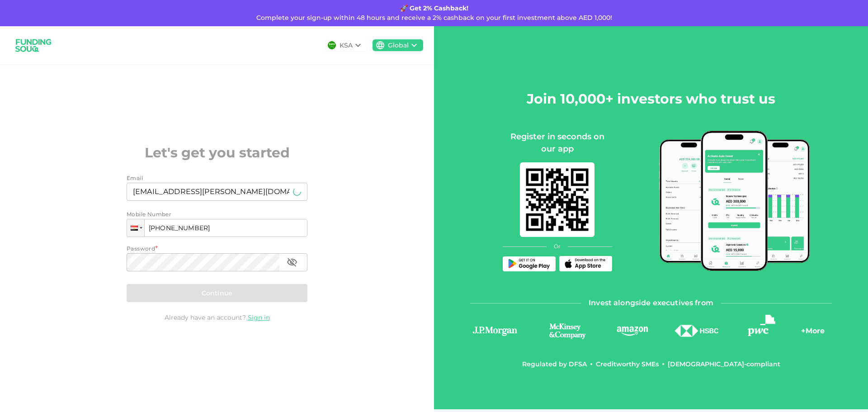  What do you see at coordinates (434, 18) in the screenshot?
I see `span: Complete your sign-up within 48 hours and receive a 2% cashback on your first investment above AE...` at bounding box center [434, 18].